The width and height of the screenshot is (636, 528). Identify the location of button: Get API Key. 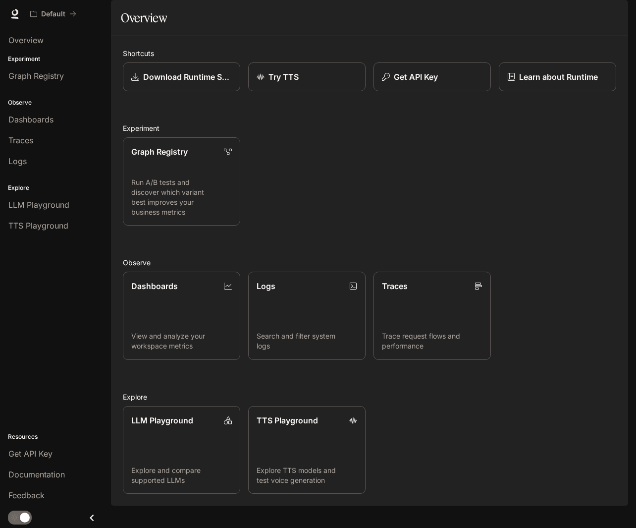
(432, 77).